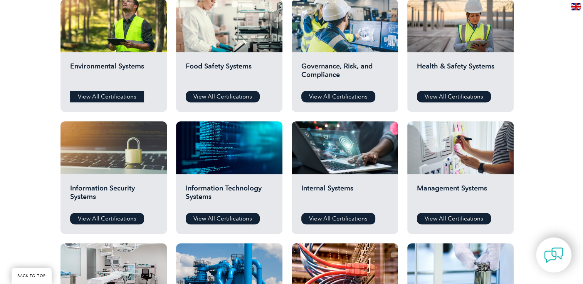  I want to click on a: BACK TO TOP, so click(32, 276).